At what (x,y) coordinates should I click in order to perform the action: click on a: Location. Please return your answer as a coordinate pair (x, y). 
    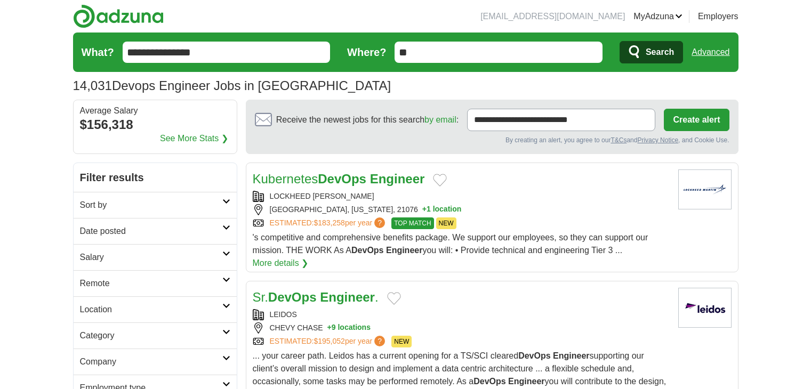
    Looking at the image, I should click on (155, 309).